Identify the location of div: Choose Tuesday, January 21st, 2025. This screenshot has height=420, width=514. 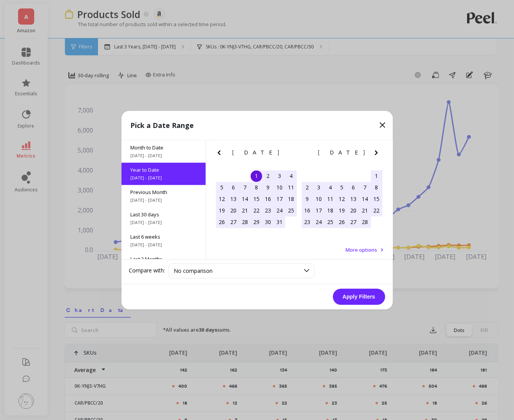
(244, 211).